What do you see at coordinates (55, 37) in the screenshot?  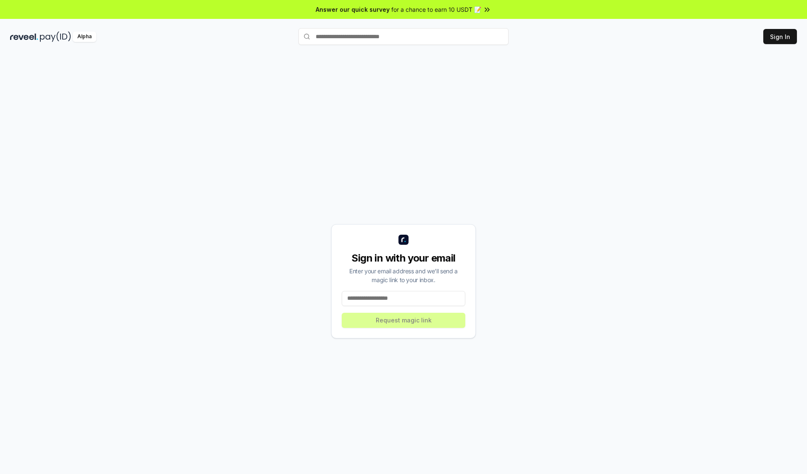 I see `img: pay_id` at bounding box center [55, 37].